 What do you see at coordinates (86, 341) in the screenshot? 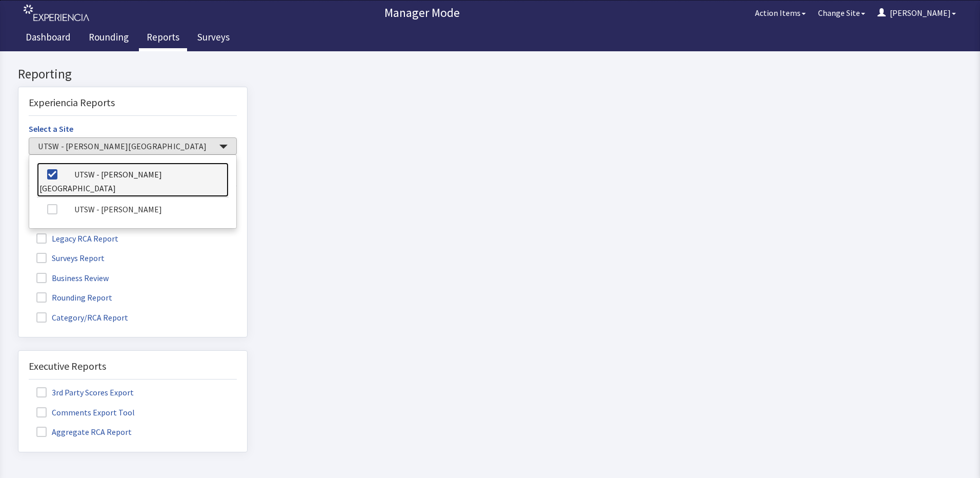
I see `label: 3rd Party Scores Export` at bounding box center [86, 341].